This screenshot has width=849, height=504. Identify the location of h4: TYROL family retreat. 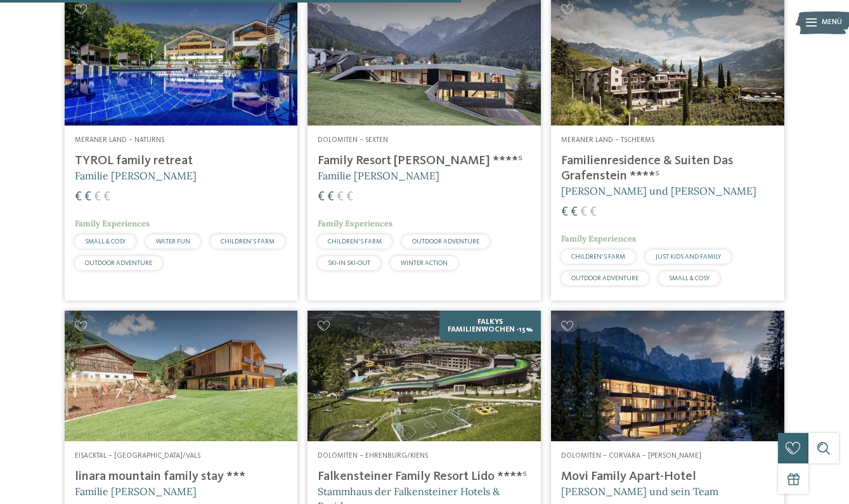
(181, 161).